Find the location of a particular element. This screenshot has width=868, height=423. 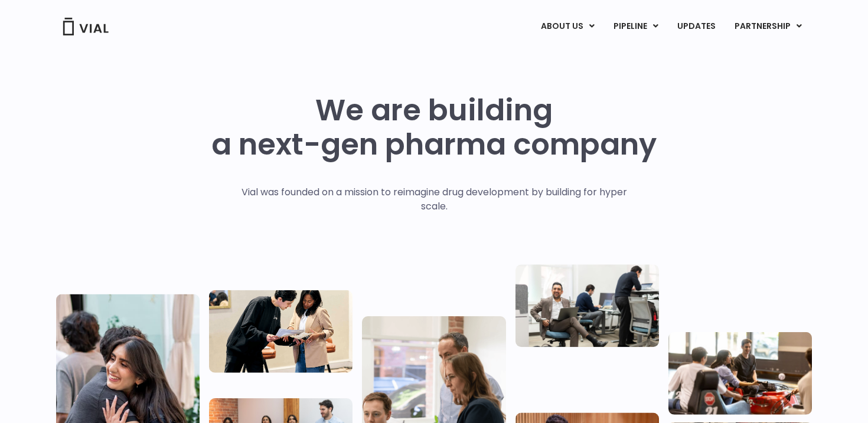

a: UPDATES is located at coordinates (697, 27).